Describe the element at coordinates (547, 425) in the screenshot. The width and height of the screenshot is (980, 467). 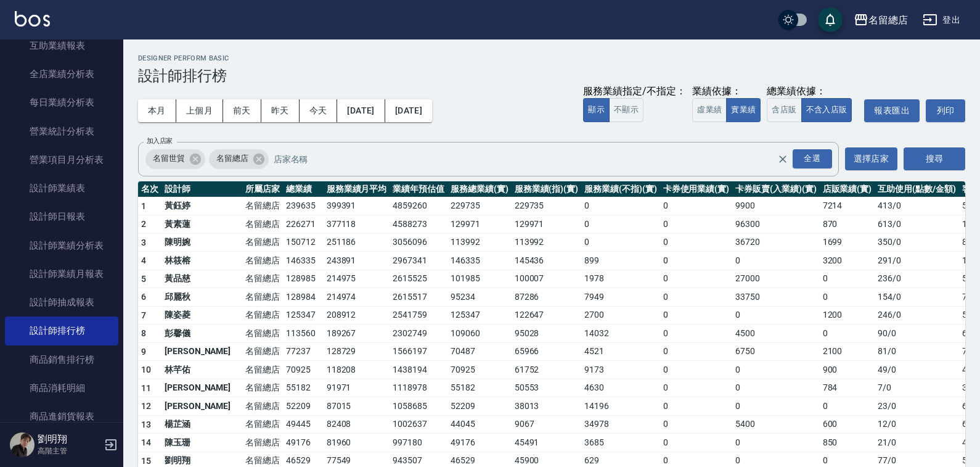
I see `td: 9067` at that location.